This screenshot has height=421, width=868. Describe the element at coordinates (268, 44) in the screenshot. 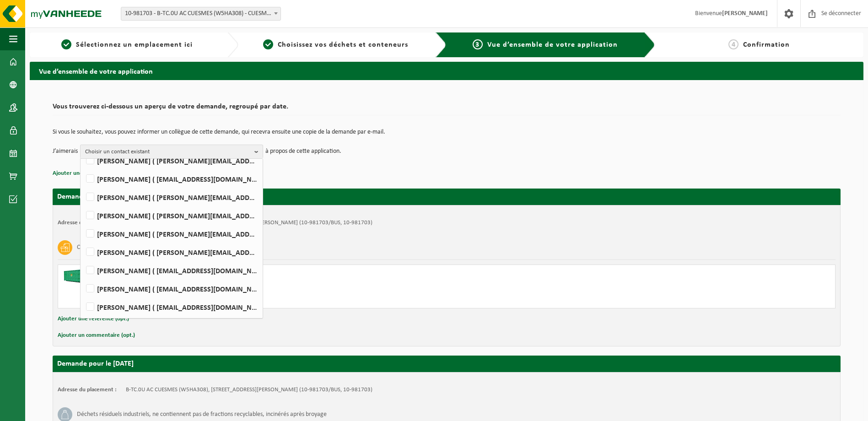

I see `span: 2` at that location.